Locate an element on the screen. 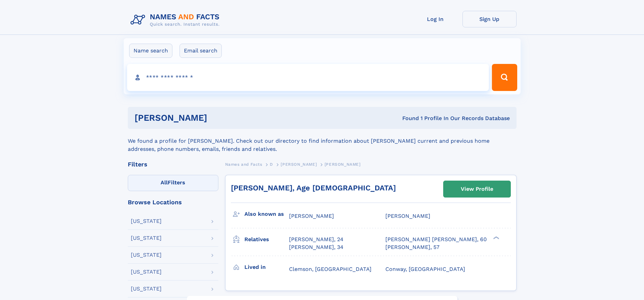  div: Filters is located at coordinates (173, 164).